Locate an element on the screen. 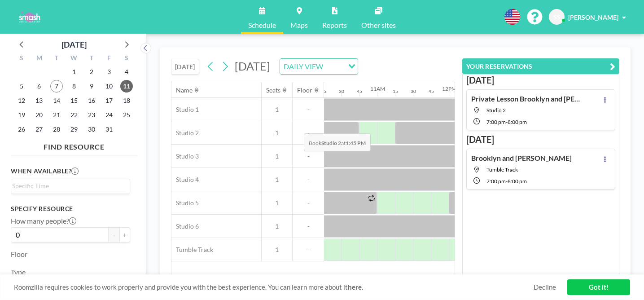 Image resolution: width=644 pixels, height=300 pixels. span: Studio 4 is located at coordinates (185, 179).